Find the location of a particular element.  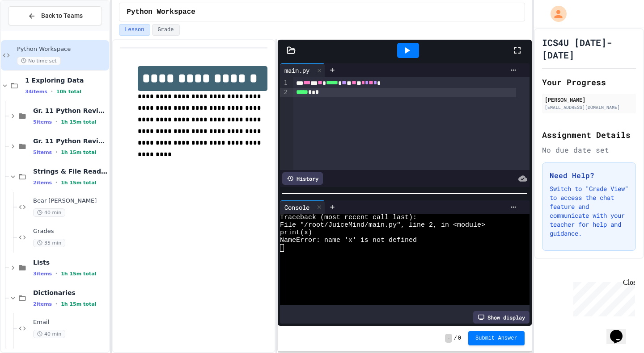

span: No time set is located at coordinates (39, 61).